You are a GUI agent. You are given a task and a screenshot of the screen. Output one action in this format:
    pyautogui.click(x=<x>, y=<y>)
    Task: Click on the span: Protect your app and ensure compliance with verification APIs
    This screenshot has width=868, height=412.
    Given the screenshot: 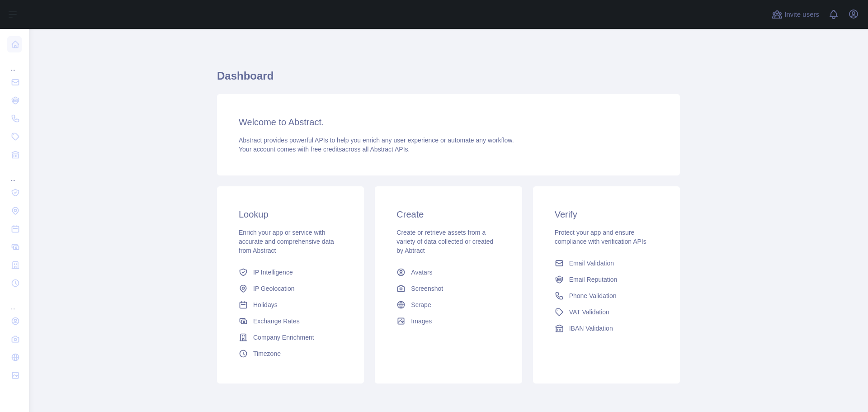 What is the action you would take?
    pyautogui.click(x=601, y=237)
    